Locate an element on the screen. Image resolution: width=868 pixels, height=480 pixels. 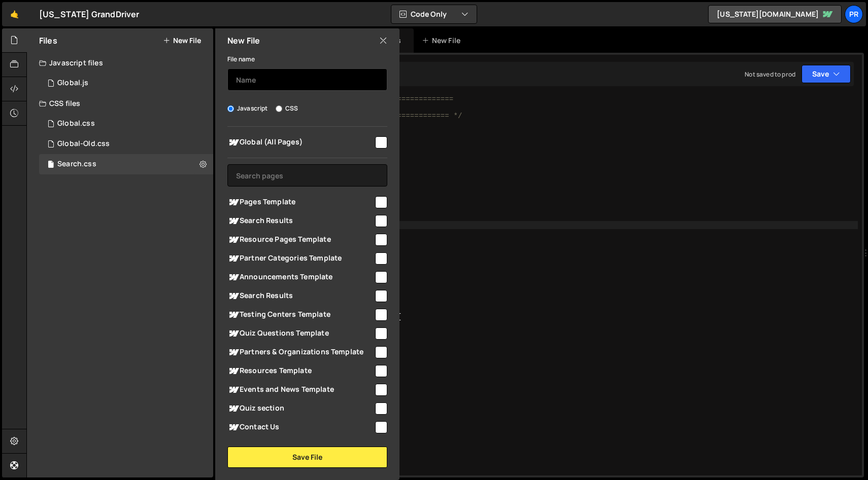
span: Pages Template is located at coordinates (300, 203).